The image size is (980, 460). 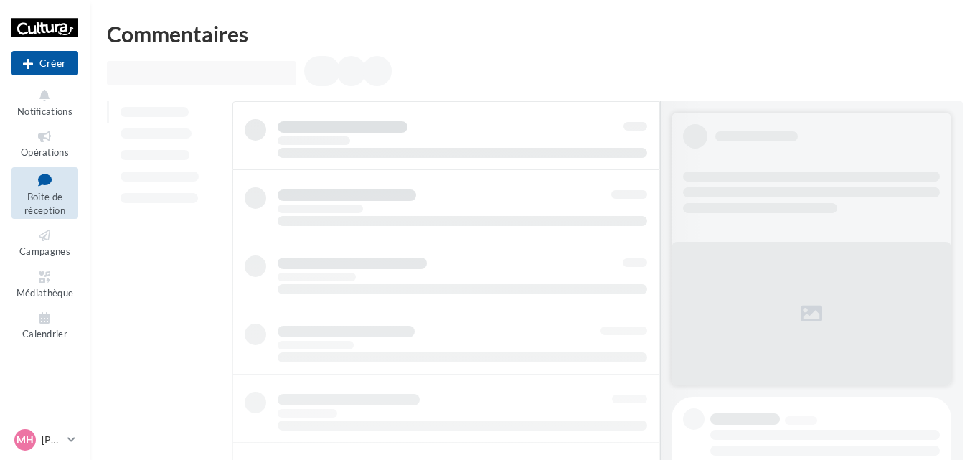 I want to click on span: Calendrier, so click(x=45, y=333).